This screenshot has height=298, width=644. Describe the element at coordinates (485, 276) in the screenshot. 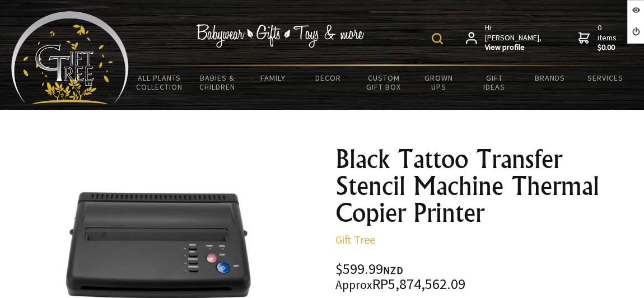

I see `div: $599.99 RP5,874,562.09` at that location.